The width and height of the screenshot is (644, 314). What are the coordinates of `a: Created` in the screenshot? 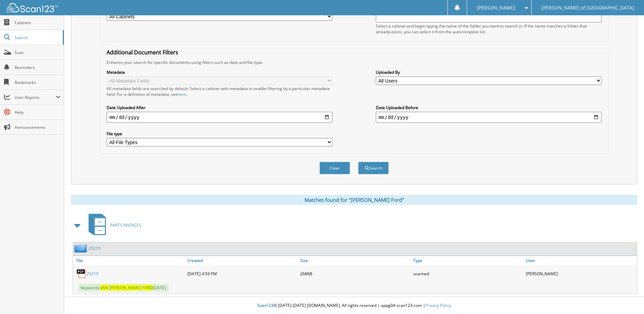 It's located at (242, 260).